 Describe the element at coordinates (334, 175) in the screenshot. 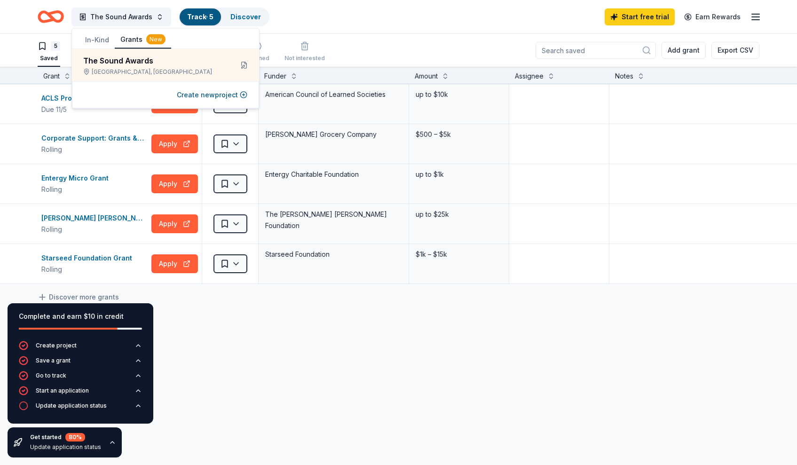

I see `div: Entergy Charitable Foundation` at that location.